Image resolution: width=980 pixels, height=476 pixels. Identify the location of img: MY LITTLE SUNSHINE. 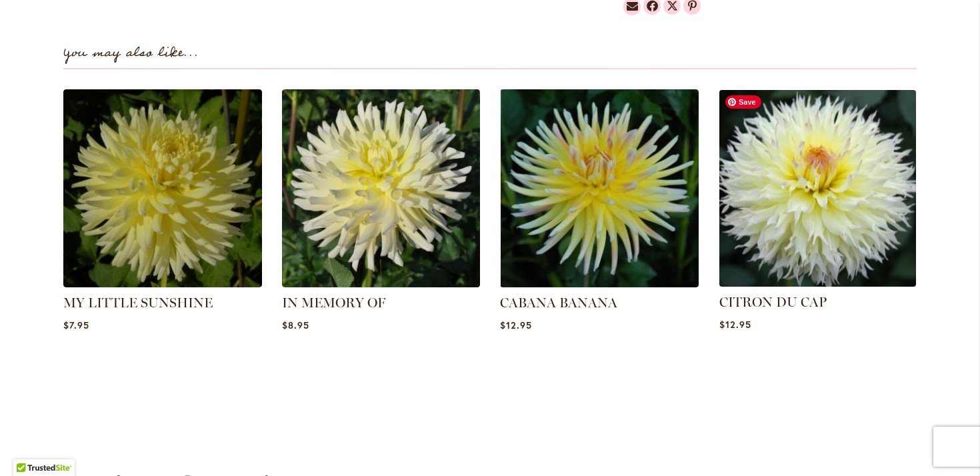
(163, 189).